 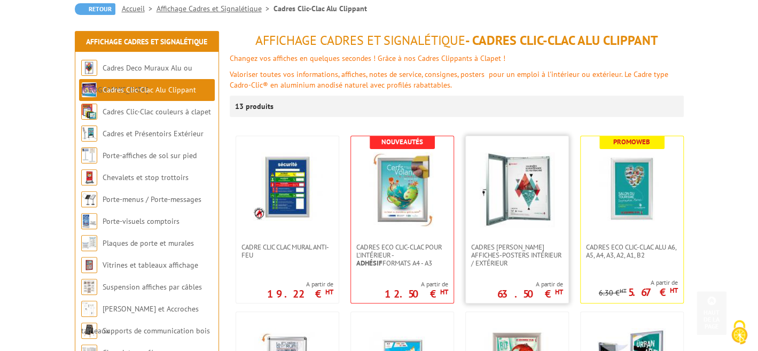 What do you see at coordinates (157, 112) in the screenshot?
I see `a: Cadres Clic-Clac couleurs à clapet` at bounding box center [157, 112].